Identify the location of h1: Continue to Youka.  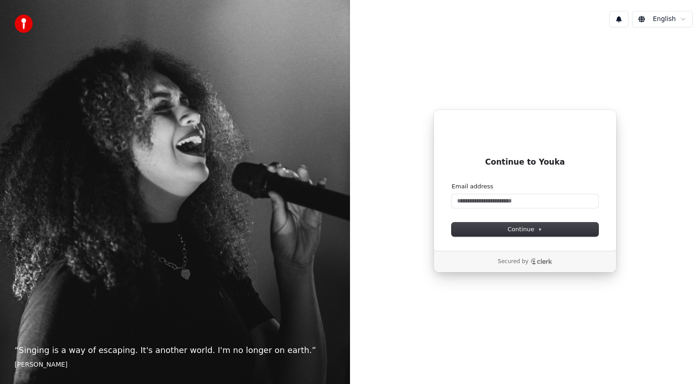
(525, 162).